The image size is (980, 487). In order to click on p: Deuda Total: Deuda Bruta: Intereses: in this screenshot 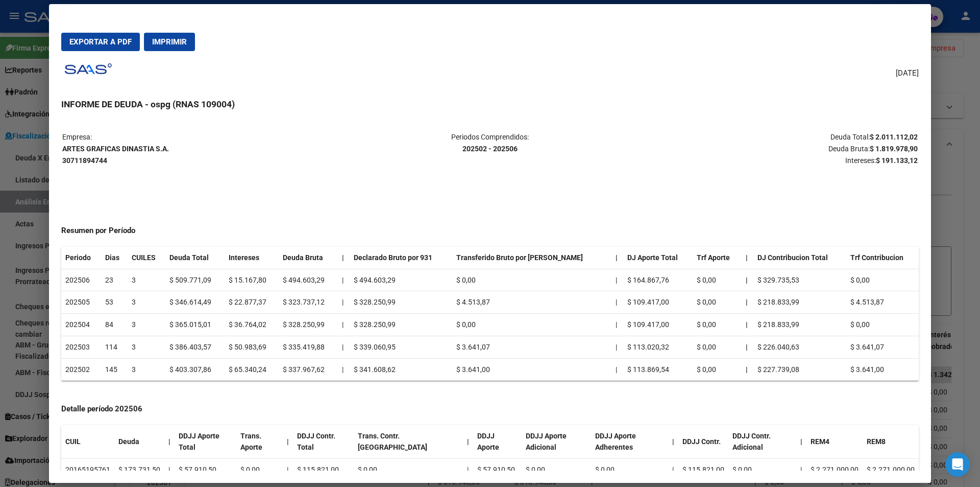, I will do `click(775, 149)`.